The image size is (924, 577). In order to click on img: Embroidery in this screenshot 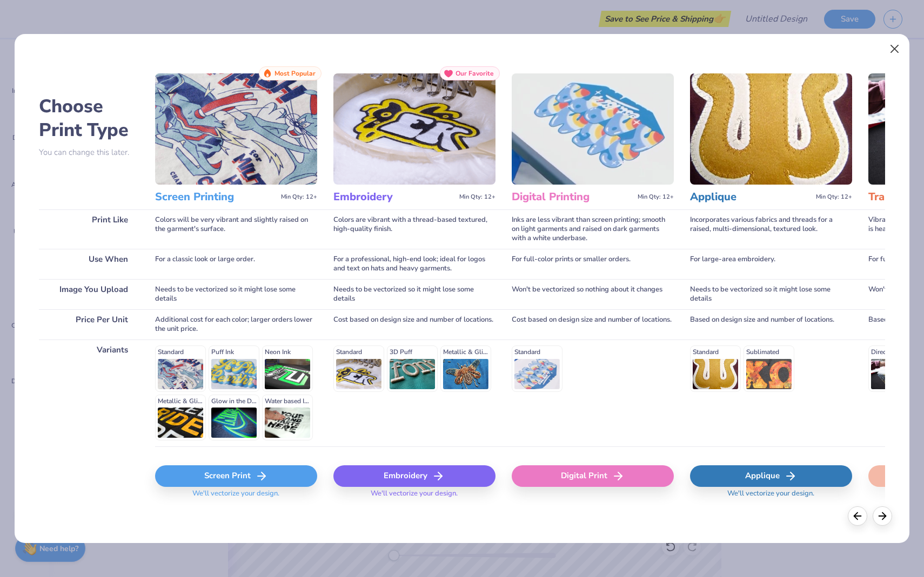, I will do `click(414, 129)`.